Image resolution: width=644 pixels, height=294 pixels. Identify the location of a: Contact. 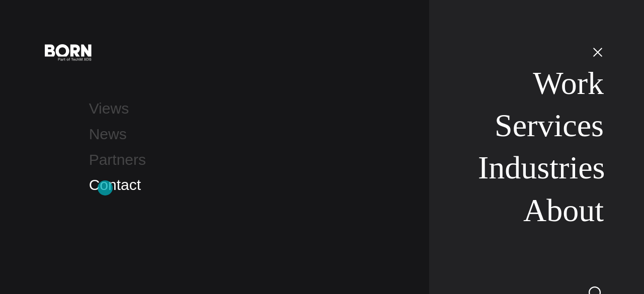
(115, 184).